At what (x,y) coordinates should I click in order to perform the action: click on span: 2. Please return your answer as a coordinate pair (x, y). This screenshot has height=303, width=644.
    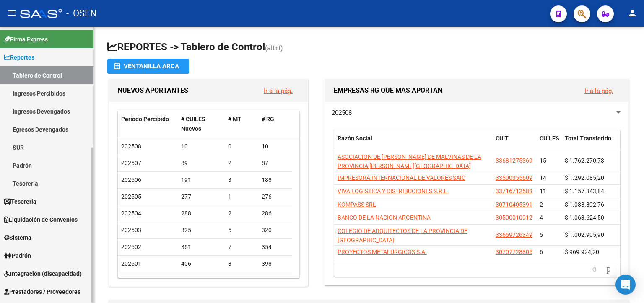
    Looking at the image, I should click on (541, 204).